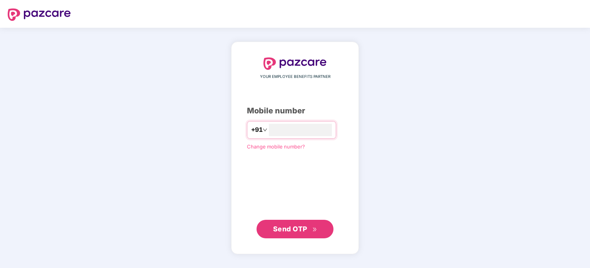  What do you see at coordinates (295, 77) in the screenshot?
I see `span: YOUR EMPLOYEE BENEFITS PARTNER` at bounding box center [295, 77].